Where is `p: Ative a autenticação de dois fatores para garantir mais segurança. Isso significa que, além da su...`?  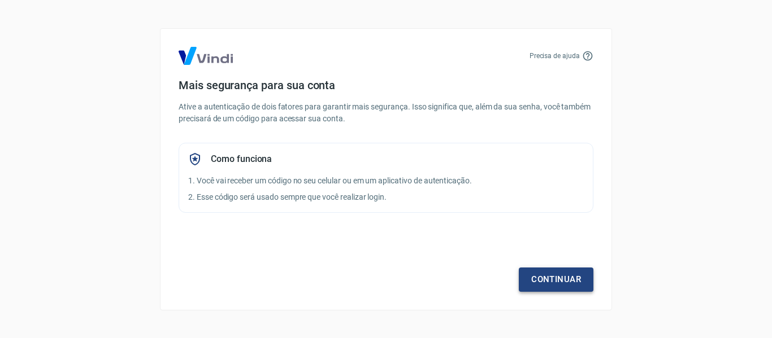
p: Ative a autenticação de dois fatores para garantir mais segurança. Isso significa que, além da su... is located at coordinates (386, 113).